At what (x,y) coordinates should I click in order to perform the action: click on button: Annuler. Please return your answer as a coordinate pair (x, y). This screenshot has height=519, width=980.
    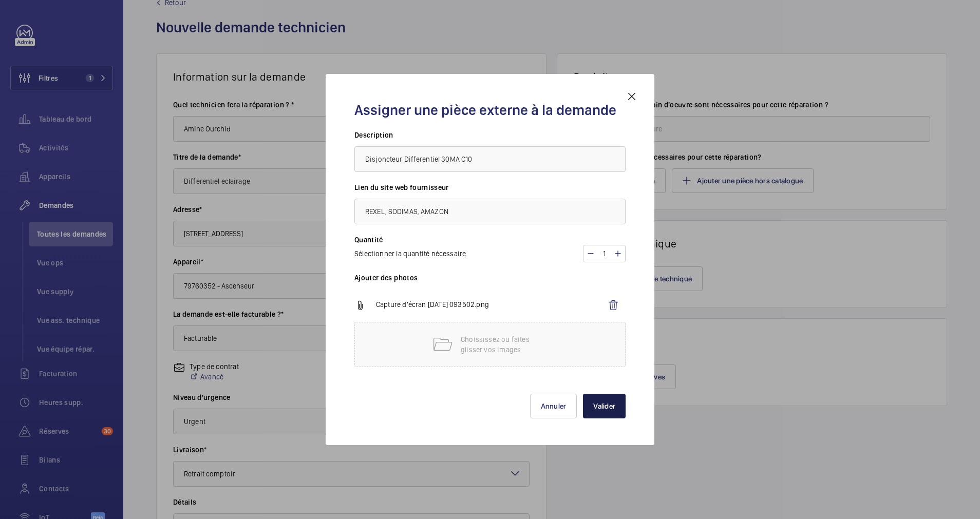
    Looking at the image, I should click on (554, 406).